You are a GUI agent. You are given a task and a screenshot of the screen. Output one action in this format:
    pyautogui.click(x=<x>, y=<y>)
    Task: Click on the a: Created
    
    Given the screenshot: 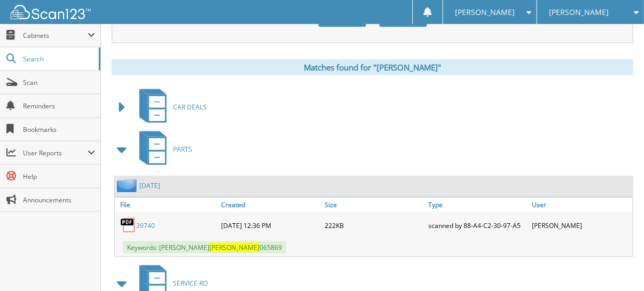 What is the action you would take?
    pyautogui.click(x=270, y=205)
    